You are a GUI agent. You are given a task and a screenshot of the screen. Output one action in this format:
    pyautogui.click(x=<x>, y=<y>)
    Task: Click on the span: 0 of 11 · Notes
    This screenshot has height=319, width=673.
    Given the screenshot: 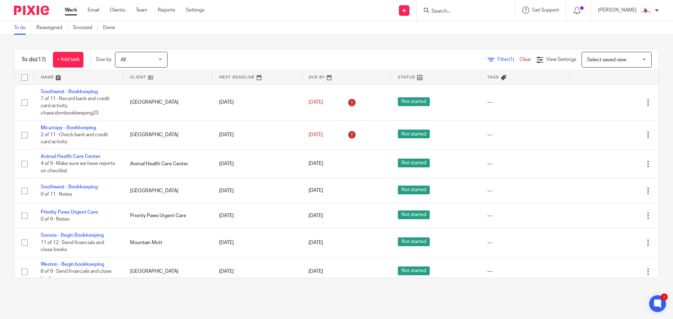 What is the action you would take?
    pyautogui.click(x=56, y=195)
    